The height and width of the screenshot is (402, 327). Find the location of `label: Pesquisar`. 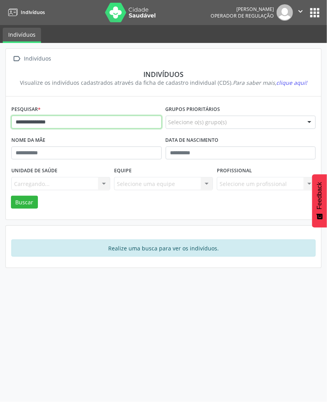

label: Pesquisar is located at coordinates (26, 109).